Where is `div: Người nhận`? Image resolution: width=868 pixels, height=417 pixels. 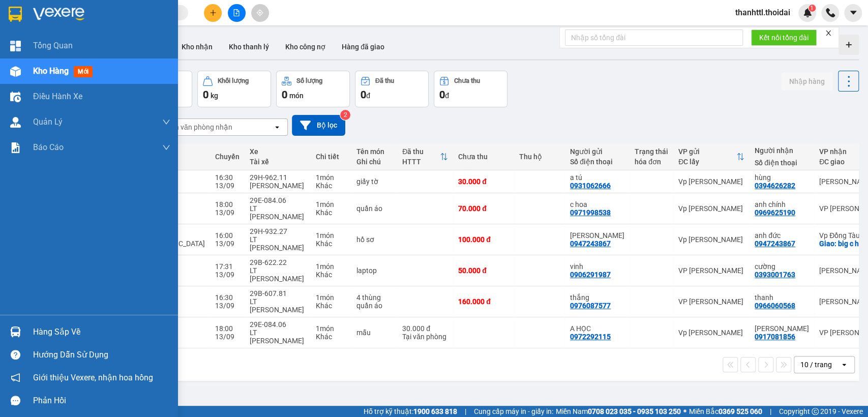 div: Người nhận is located at coordinates (781, 150).